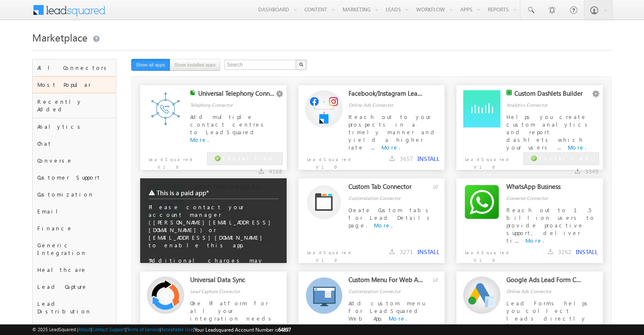 The image size is (644, 335). Describe the element at coordinates (74, 144) in the screenshot. I see `div: Chat` at that location.